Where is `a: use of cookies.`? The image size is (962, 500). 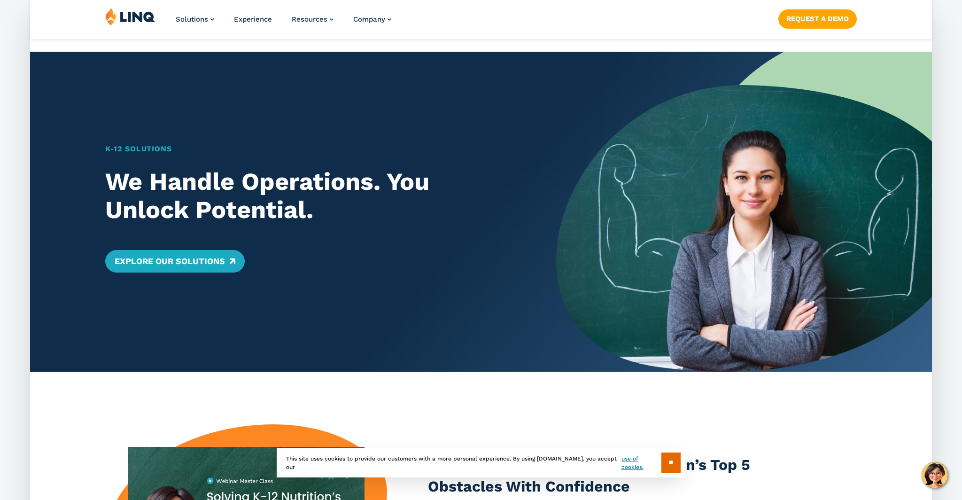 a: use of cookies. is located at coordinates (641, 462).